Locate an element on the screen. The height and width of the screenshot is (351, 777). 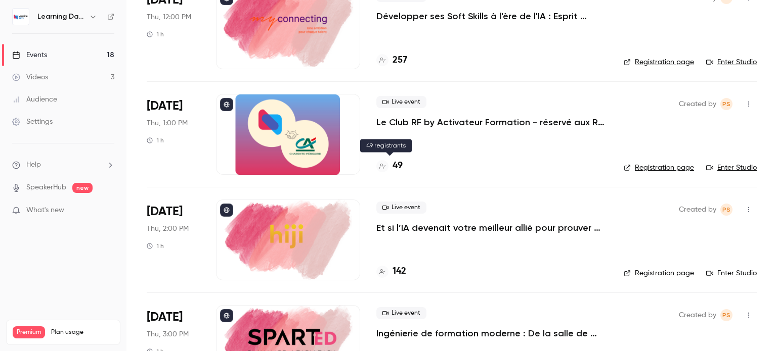
div: Audience is located at coordinates (34, 100).